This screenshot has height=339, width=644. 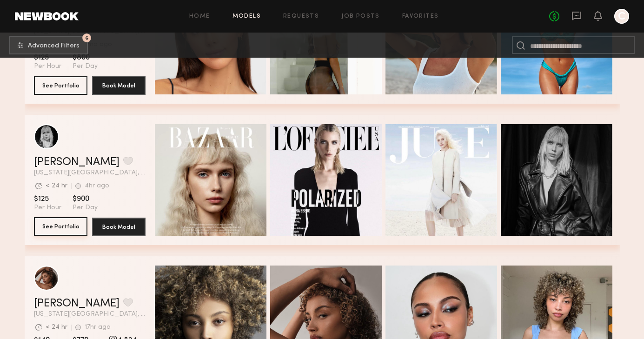 What do you see at coordinates (199, 16) in the screenshot?
I see `a: Home` at bounding box center [199, 16].